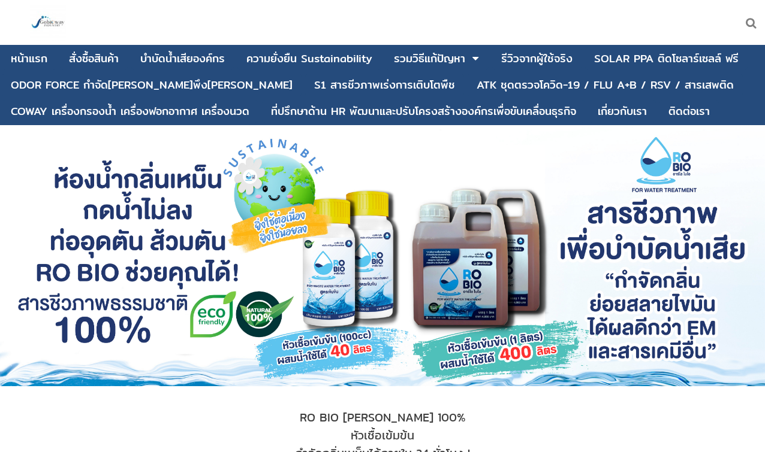  What do you see at coordinates (429, 59) in the screenshot?
I see `a: รวมวิธีแก้ปัญหา` at bounding box center [429, 59].